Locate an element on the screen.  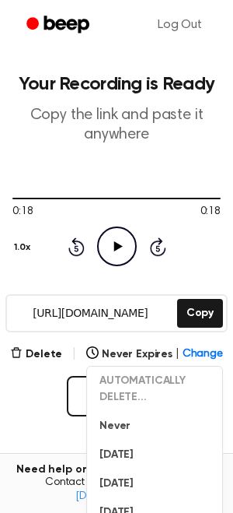
button: AUTOMATICALLY DELETE... is located at coordinates (155, 389).